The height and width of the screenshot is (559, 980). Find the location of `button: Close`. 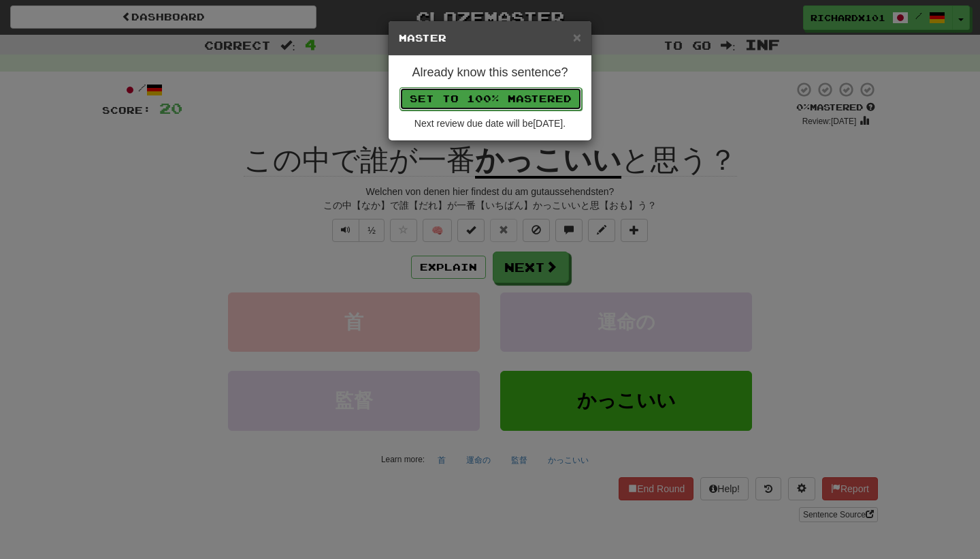

button: Close is located at coordinates (577, 37).